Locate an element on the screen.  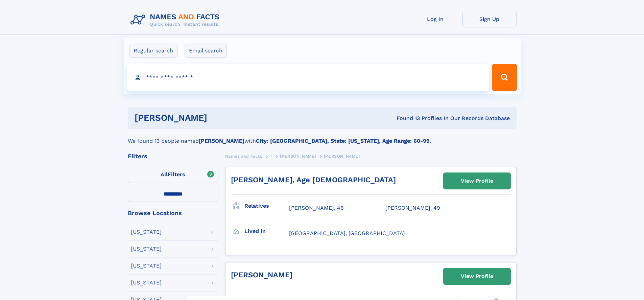
h3: Lived in is located at coordinates (267, 232).